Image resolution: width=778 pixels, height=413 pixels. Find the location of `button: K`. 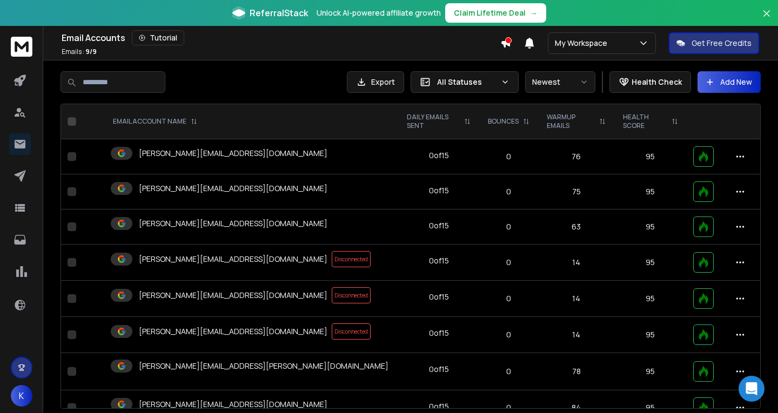

button: K is located at coordinates (22, 396).